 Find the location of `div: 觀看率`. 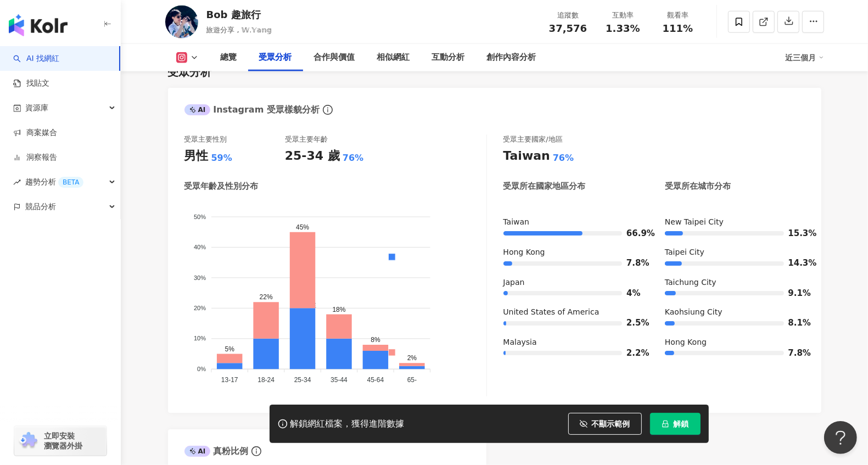

div: 觀看率 is located at coordinates (679, 15).